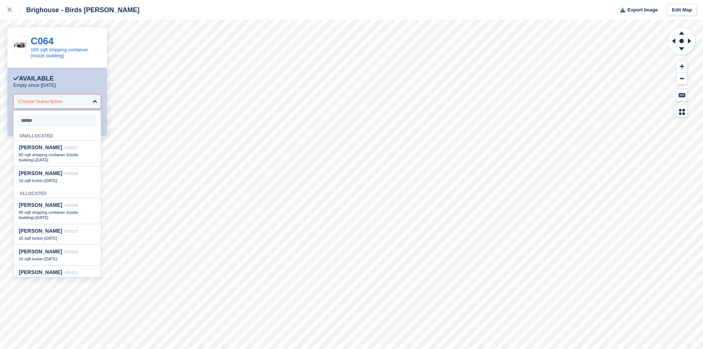  What do you see at coordinates (643, 10) in the screenshot?
I see `span: Export Image` at bounding box center [643, 10].